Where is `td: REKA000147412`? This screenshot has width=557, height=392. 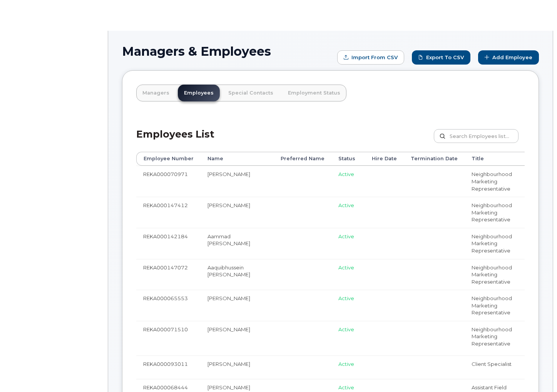 td: REKA000147412 is located at coordinates (168, 212).